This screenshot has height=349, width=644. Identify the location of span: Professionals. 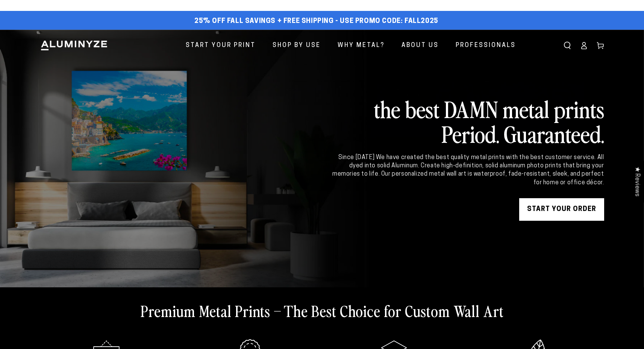
(486, 45).